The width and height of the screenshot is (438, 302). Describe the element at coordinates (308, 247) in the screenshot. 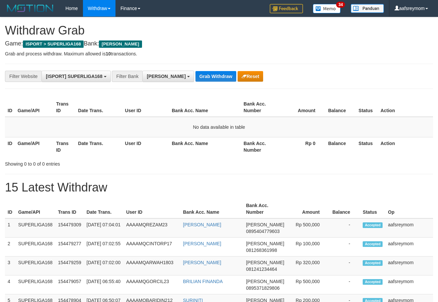

I see `td: Rp 100,000` at that location.